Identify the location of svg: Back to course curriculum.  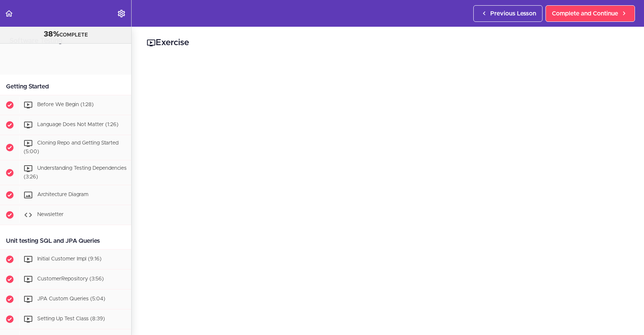
(9, 14).